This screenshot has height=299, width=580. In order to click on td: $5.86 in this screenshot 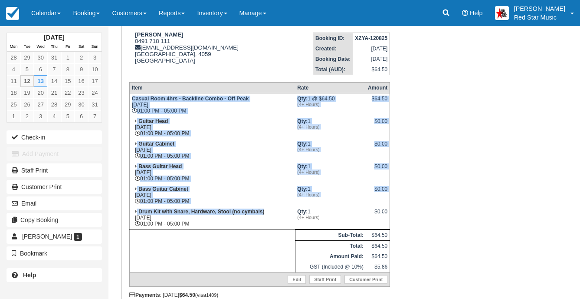, I will do `click(378, 267)`.